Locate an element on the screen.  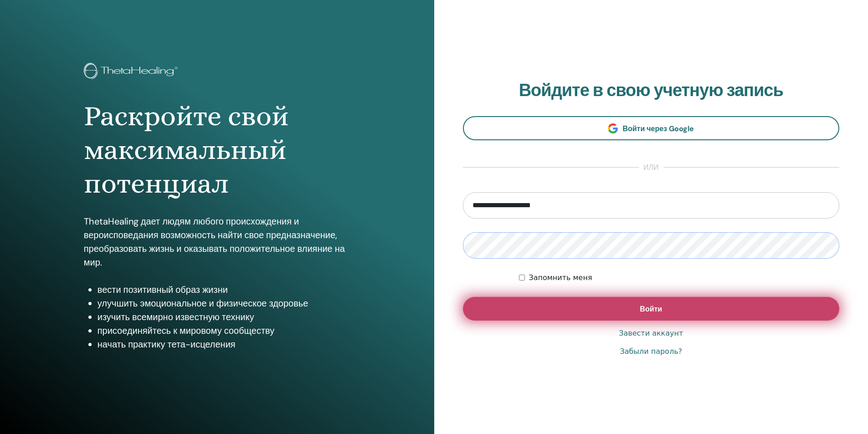
font: Войти через Google is located at coordinates (658, 129).